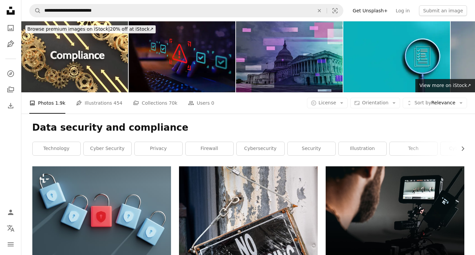 The height and width of the screenshot is (255, 475). I want to click on a: tech, so click(413, 149).